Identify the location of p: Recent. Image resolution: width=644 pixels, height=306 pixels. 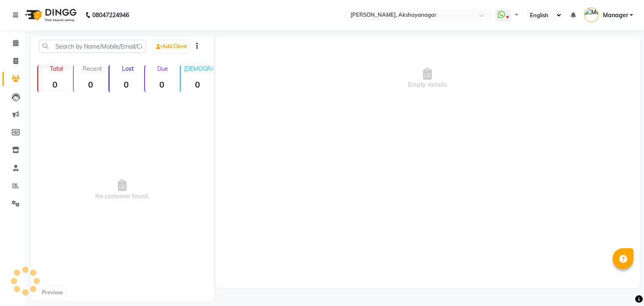
(92, 69).